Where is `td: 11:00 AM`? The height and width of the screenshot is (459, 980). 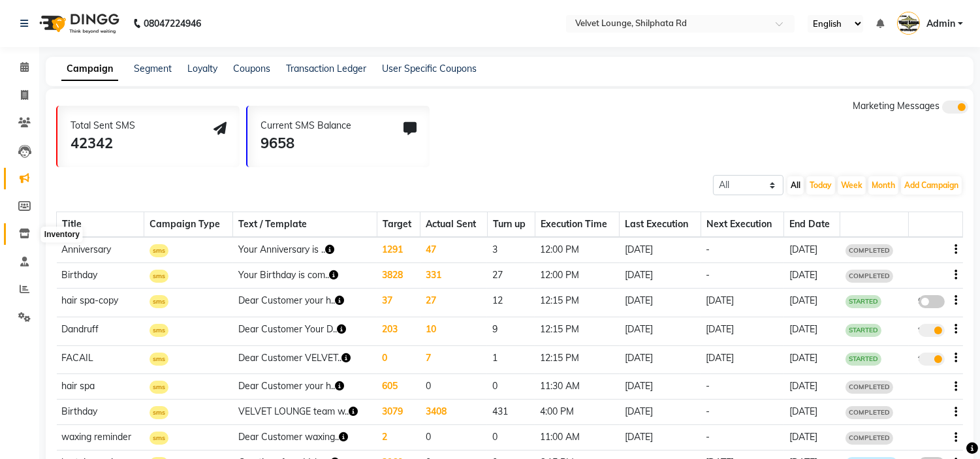 td: 11:00 AM is located at coordinates (578, 438).